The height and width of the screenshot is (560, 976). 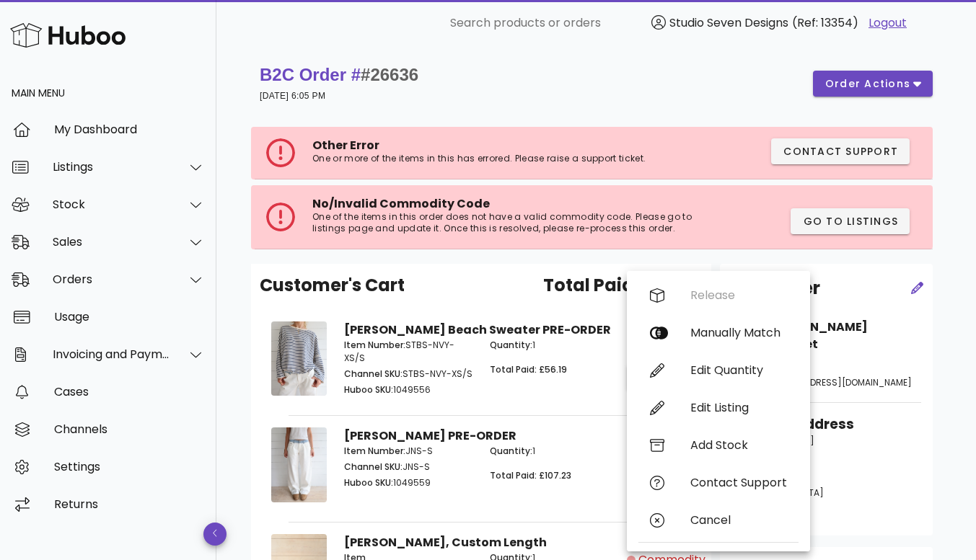 What do you see at coordinates (516, 223) in the screenshot?
I see `p: One of the items in this order does not have a valid commodity code. Please go to listings page a...` at bounding box center [516, 223].